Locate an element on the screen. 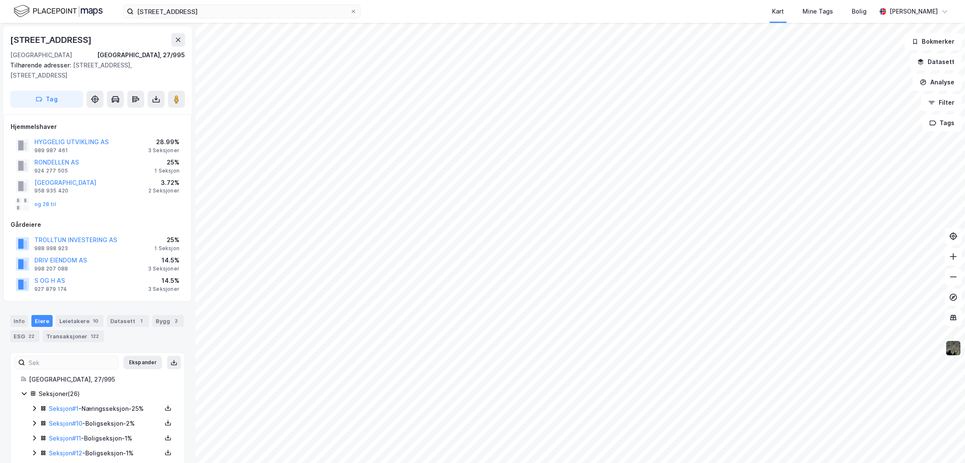 The width and height of the screenshot is (965, 463). div: 988 998 923 is located at coordinates (51, 249).